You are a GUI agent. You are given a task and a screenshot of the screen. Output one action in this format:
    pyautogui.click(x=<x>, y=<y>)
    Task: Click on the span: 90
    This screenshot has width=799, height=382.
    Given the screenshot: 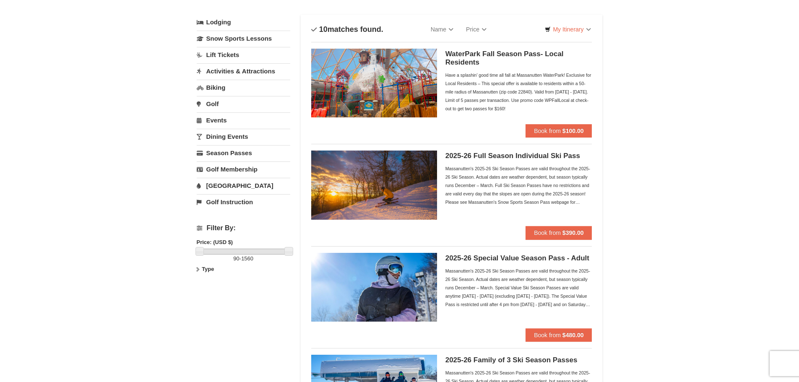 What is the action you would take?
    pyautogui.click(x=236, y=258)
    